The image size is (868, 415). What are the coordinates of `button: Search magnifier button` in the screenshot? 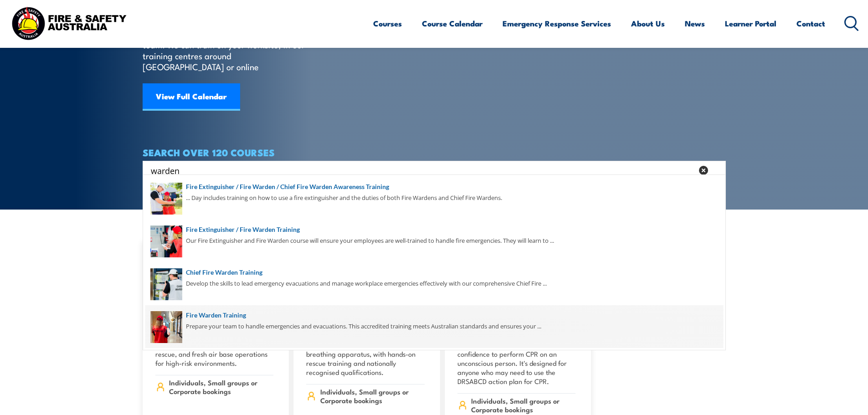 It's located at (716, 170).